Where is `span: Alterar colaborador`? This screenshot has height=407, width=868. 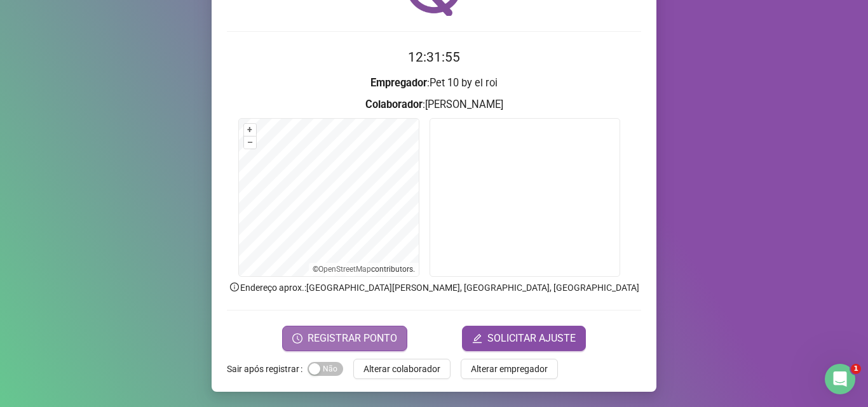
span: Alterar colaborador is located at coordinates (402, 369).